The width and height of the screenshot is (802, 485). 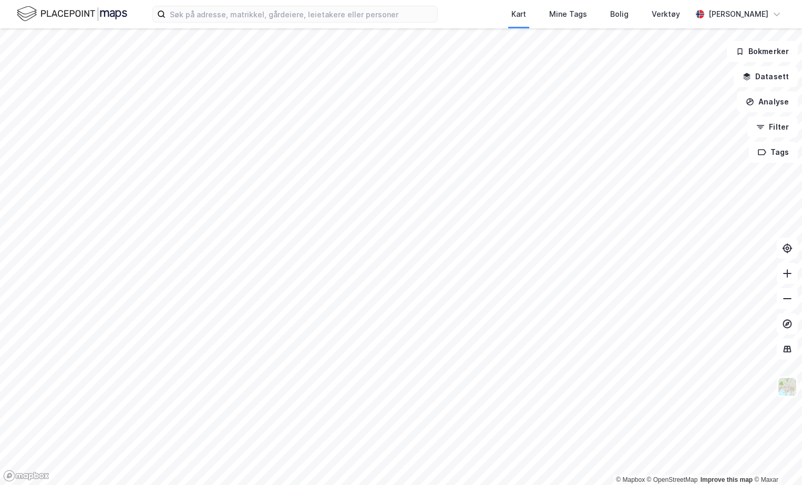 I want to click on div: Kontrollprogram for chat, so click(x=775, y=460).